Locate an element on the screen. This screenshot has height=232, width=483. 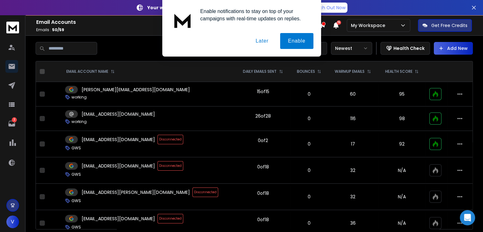
span: V is located at coordinates (13, 222).